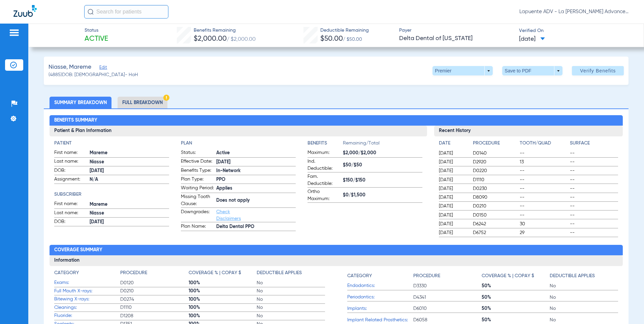 Image resolution: width=644 pixels, height=324 pixels. What do you see at coordinates (598, 71) in the screenshot?
I see `button: Verify Benefits` at bounding box center [598, 71].